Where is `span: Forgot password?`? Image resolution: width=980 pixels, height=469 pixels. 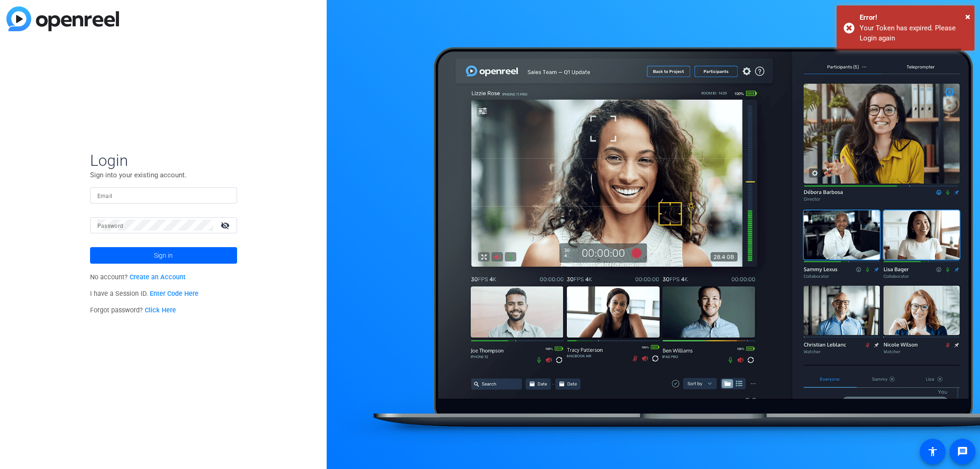
span: Forgot password? is located at coordinates (133, 310).